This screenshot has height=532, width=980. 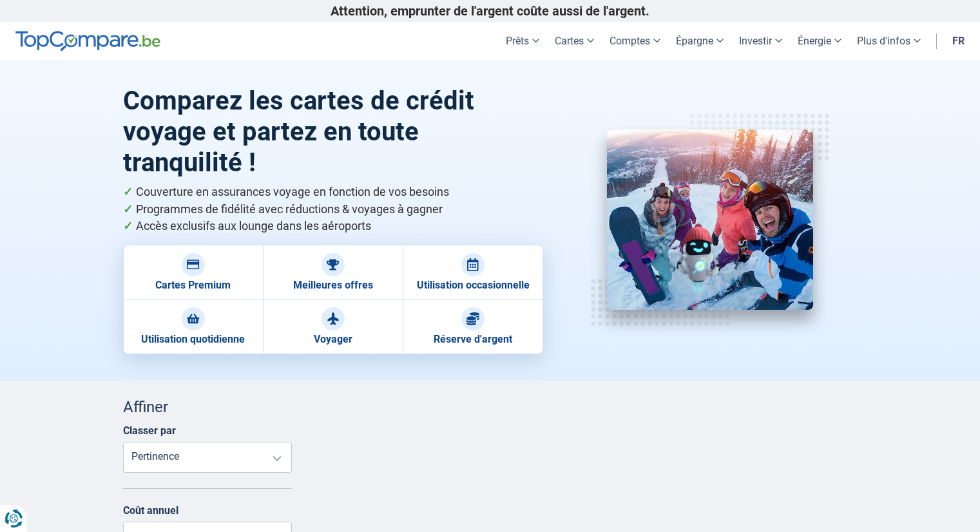 What do you see at coordinates (88, 41) in the screenshot?
I see `img: TopCompare` at bounding box center [88, 41].